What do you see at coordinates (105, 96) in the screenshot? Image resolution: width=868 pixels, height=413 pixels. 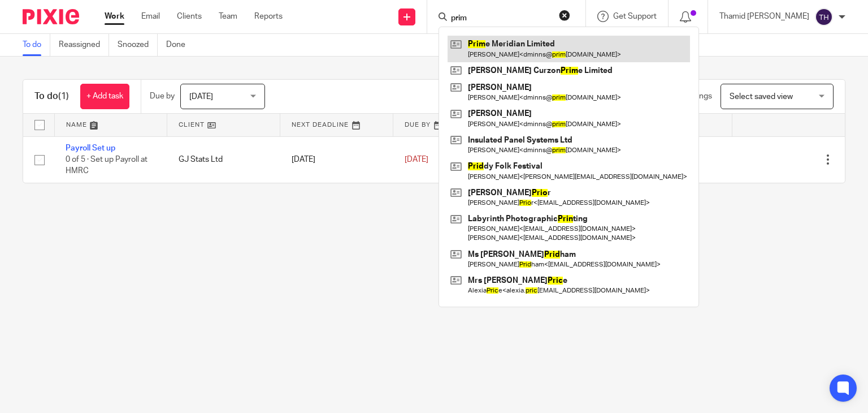 I see `a: + Add task` at bounding box center [105, 96].